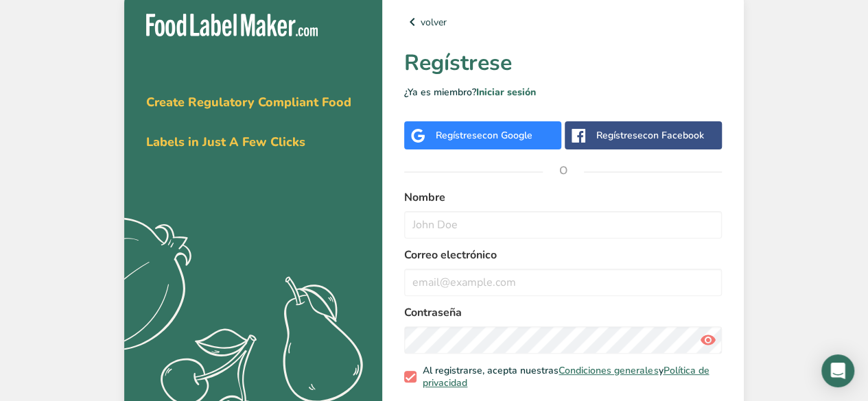 The width and height of the screenshot is (868, 401). What do you see at coordinates (563, 313) in the screenshot?
I see `label: Contraseña` at bounding box center [563, 313].